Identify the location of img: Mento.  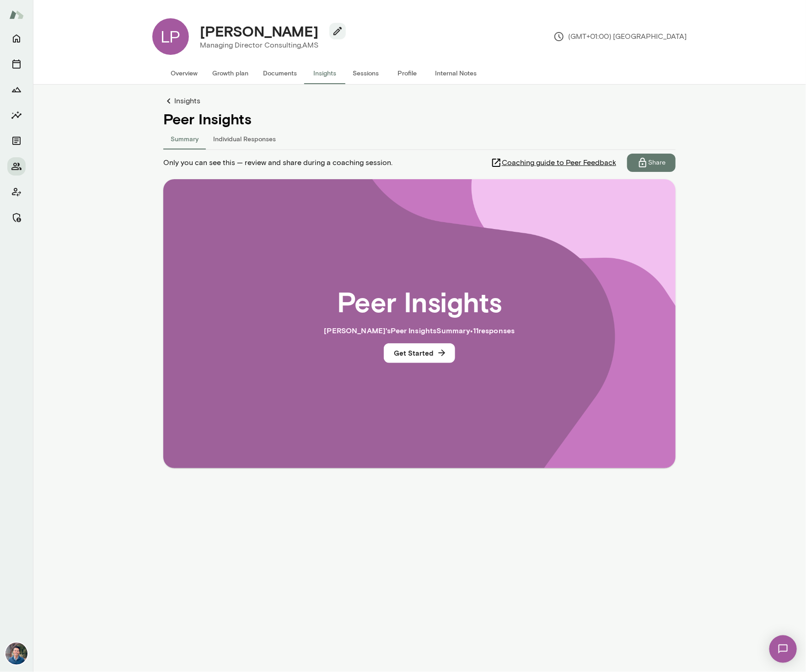
(16, 15).